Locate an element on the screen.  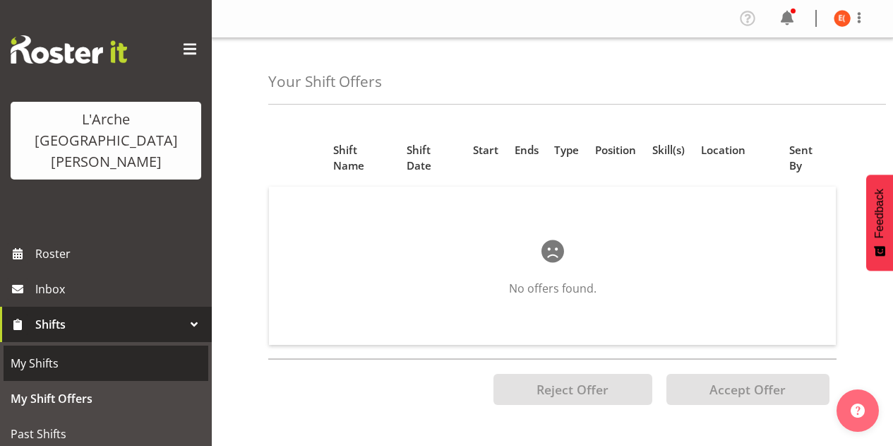
span: Accept Offer is located at coordinates (748, 389).